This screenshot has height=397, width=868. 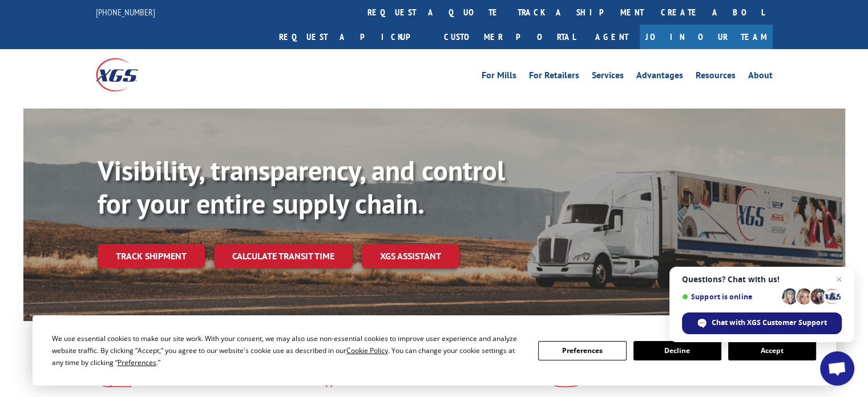 I want to click on button: Preferences, so click(x=582, y=350).